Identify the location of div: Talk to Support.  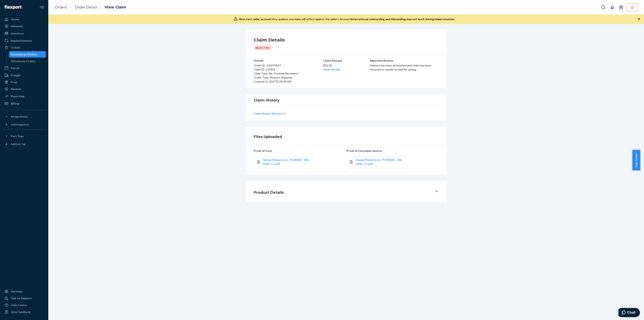
(21, 298).